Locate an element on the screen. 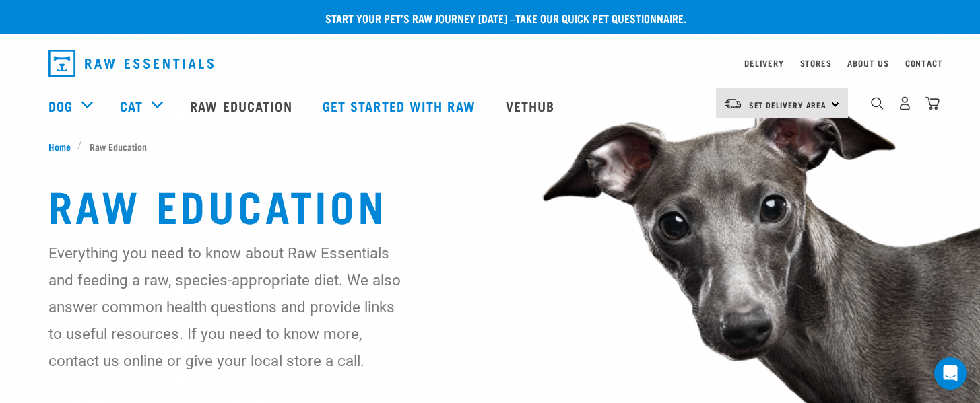 The image size is (980, 403). div: Open Intercom Messenger is located at coordinates (951, 374).